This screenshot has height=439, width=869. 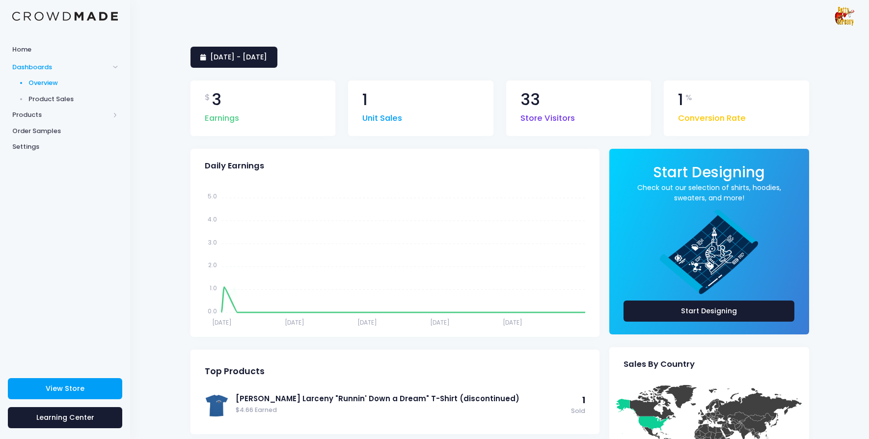 What do you see at coordinates (212, 196) in the screenshot?
I see `tspan: 5.0` at bounding box center [212, 196].